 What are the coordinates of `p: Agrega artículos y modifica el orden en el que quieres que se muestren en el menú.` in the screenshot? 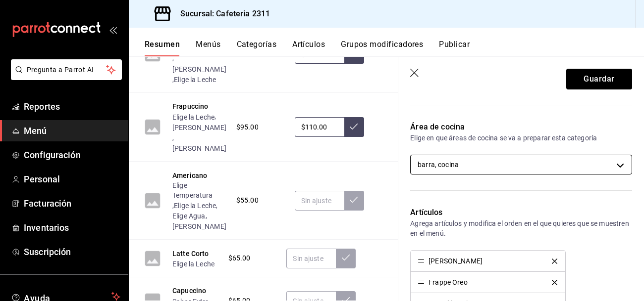 It's located at (521, 228).